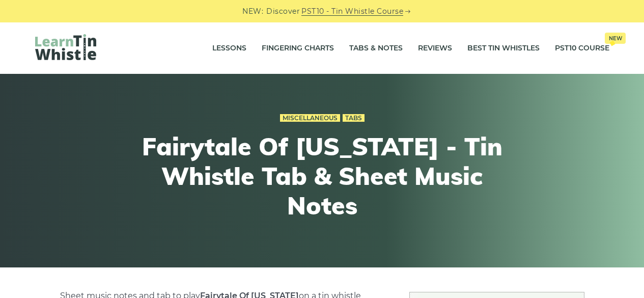 The image size is (644, 298). Describe the element at coordinates (353, 118) in the screenshot. I see `a: Tabs` at that location.